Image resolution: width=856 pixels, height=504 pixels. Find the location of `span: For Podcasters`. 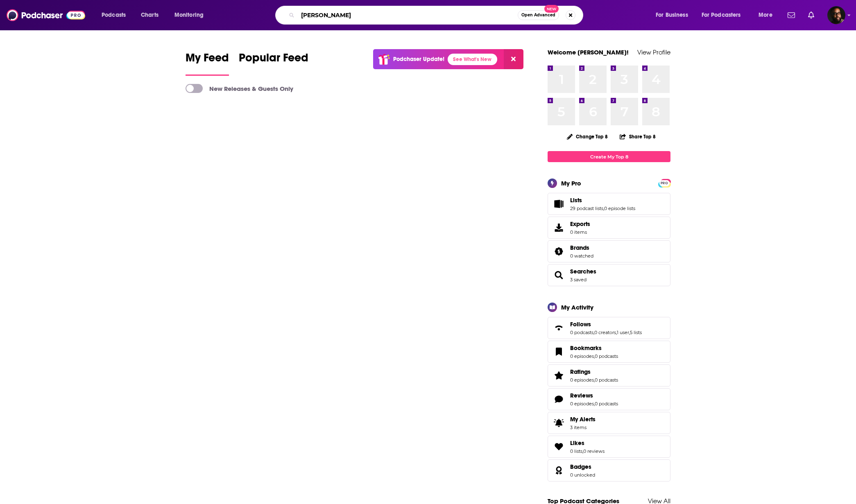

span: For Podcasters is located at coordinates (721, 15).